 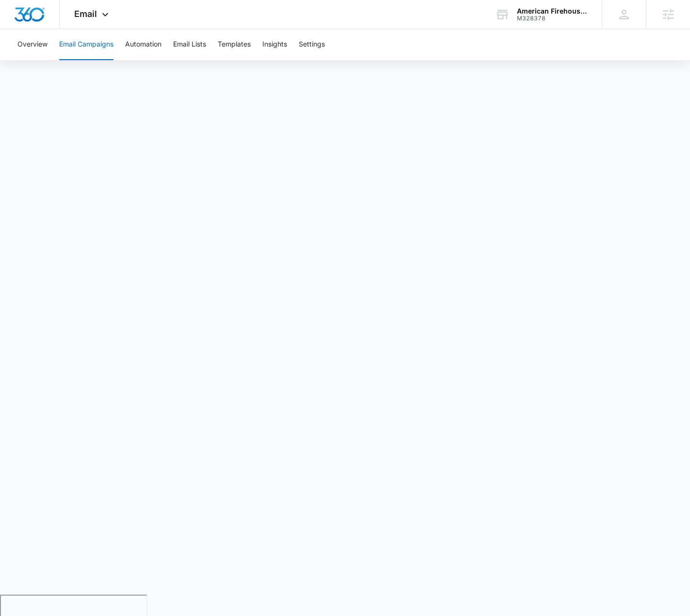 What do you see at coordinates (312, 44) in the screenshot?
I see `button: Settings` at bounding box center [312, 44].